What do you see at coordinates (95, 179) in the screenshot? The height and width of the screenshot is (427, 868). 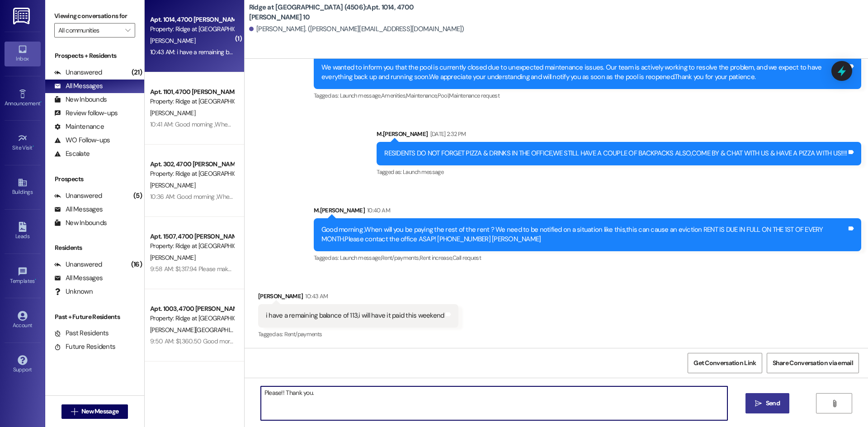 I see `div: Prospects` at bounding box center [95, 179].